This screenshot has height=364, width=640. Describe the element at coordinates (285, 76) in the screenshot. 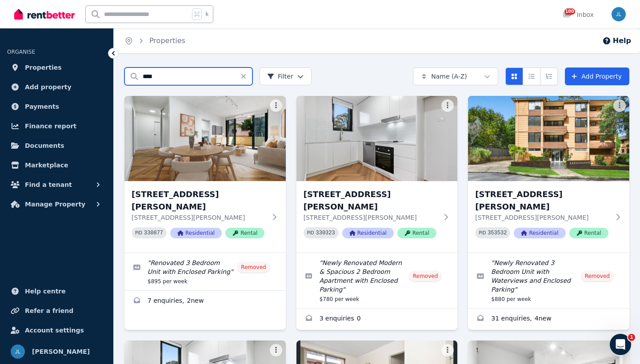

I see `button: Filter` at that location.